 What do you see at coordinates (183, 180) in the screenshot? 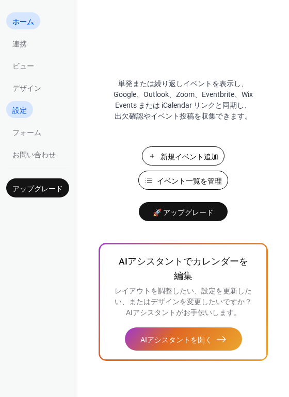
I see `button: イベント一覧を管理` at bounding box center [183, 180].